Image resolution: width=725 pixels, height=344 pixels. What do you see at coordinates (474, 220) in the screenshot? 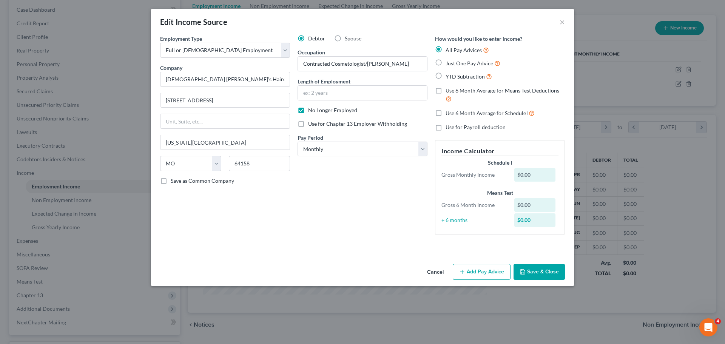
I see `div: ÷ 6 months` at bounding box center [474, 220].